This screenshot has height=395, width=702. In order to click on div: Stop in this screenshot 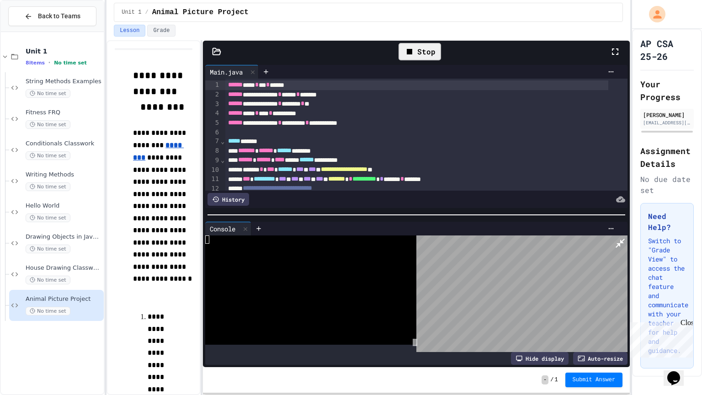, I will do `click(420, 52)`.